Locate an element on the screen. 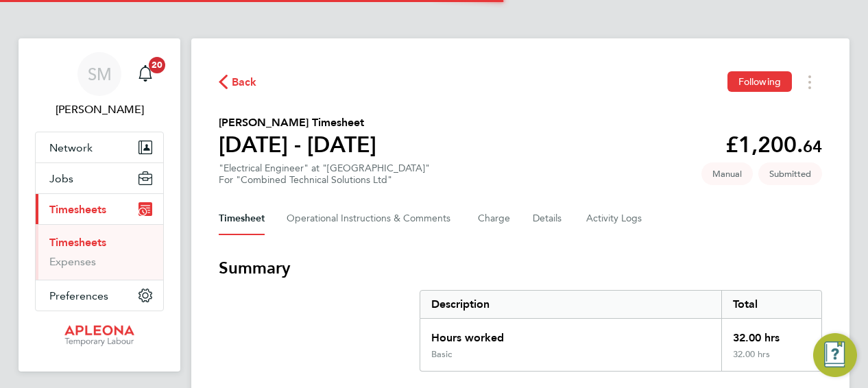 The height and width of the screenshot is (388, 868). span: 64 is located at coordinates (812, 146).